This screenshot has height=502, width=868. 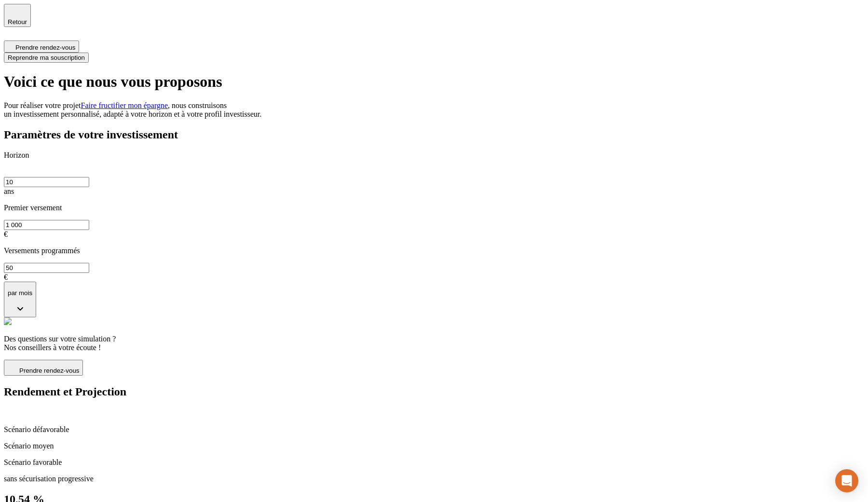 I want to click on a: Faire fructifier mon épargne, so click(x=125, y=105).